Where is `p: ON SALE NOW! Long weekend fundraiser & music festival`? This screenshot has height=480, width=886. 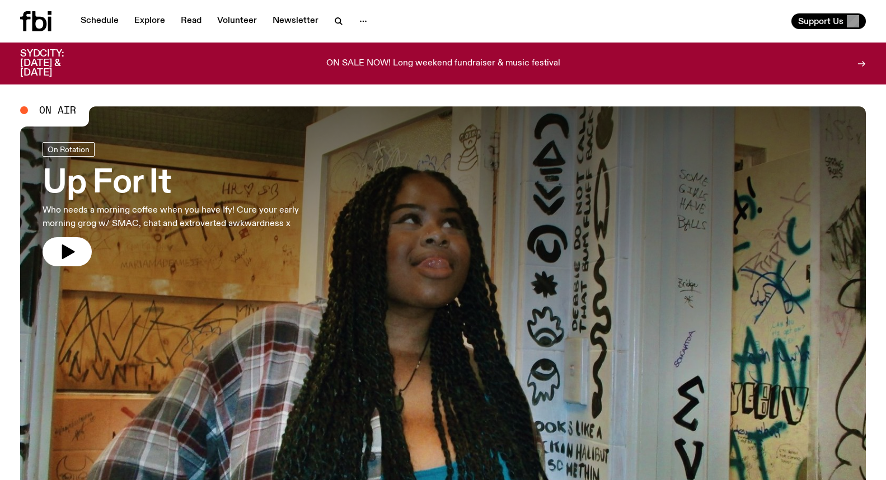 p: ON SALE NOW! Long weekend fundraiser & music festival is located at coordinates (443, 64).